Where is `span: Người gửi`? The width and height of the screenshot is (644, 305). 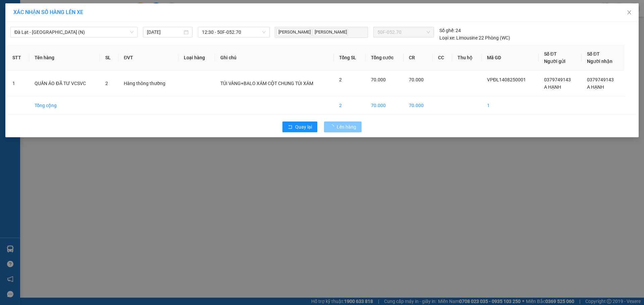 span: Người gửi is located at coordinates (555, 61).